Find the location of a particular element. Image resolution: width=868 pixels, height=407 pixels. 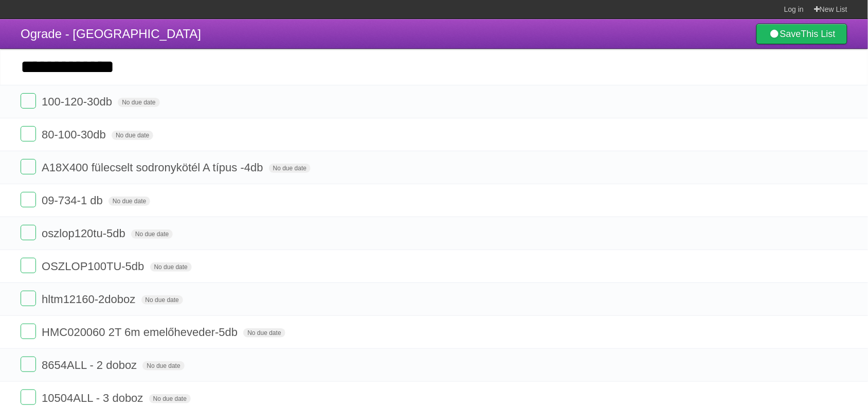

span: 09-734-1 db is located at coordinates (74, 200).